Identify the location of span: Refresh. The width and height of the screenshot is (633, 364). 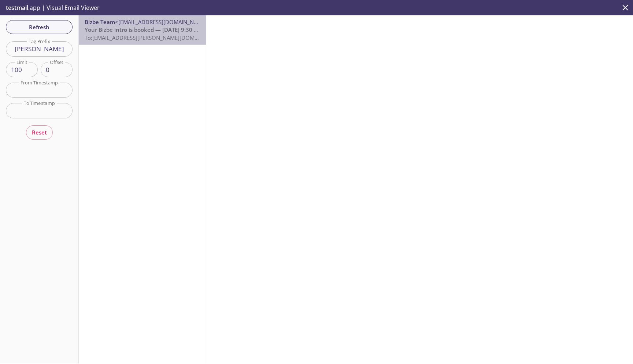
(39, 27).